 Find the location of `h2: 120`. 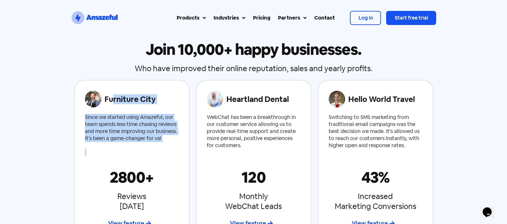

h2: 120 is located at coordinates (254, 177).